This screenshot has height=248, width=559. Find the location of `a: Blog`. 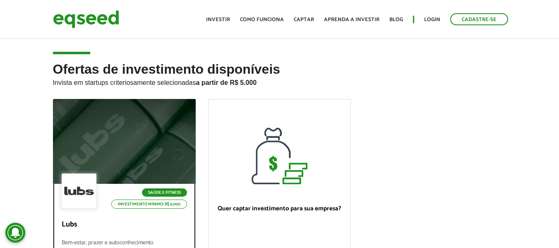

a: Blog is located at coordinates (396, 19).